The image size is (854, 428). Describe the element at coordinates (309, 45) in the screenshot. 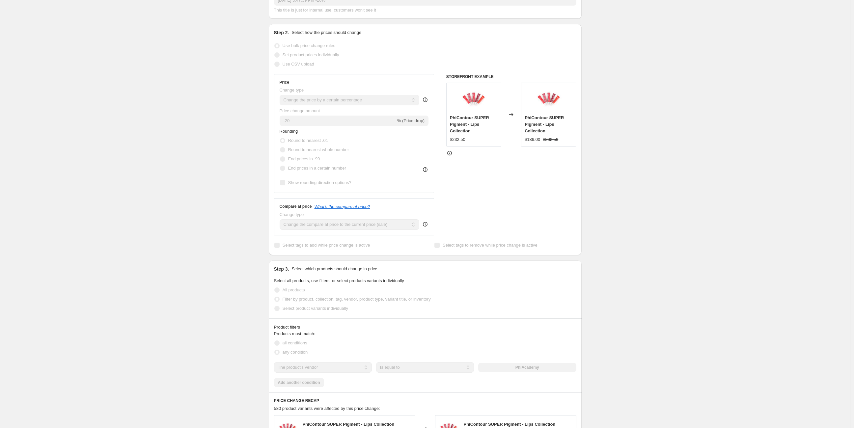

I see `span: Use bulk price change rules` at that location.